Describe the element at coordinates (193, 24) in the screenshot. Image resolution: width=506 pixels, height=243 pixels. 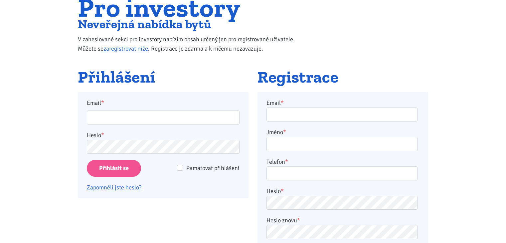
I see `h2: Neveřejná nabídka bytů` at that location.